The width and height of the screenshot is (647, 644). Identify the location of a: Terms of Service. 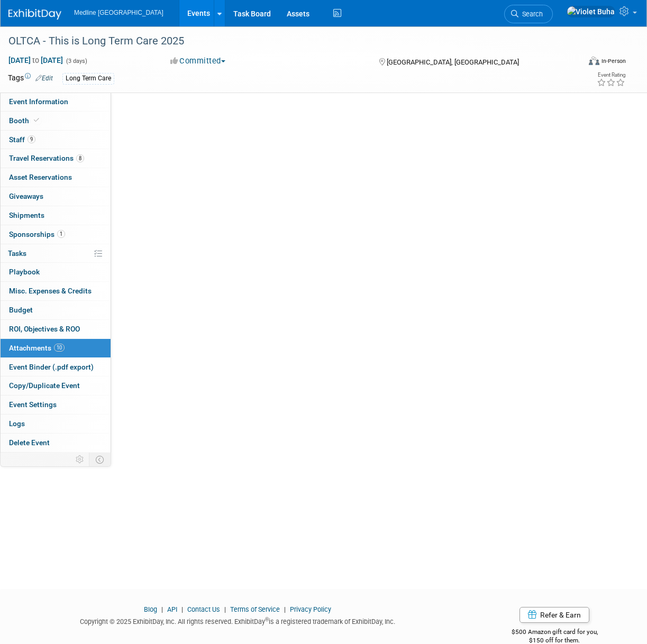
(255, 609).